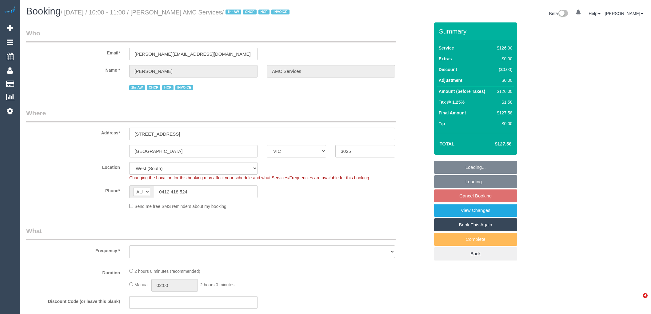  What do you see at coordinates (476, 254) in the screenshot?
I see `a: Back` at bounding box center [476, 254].